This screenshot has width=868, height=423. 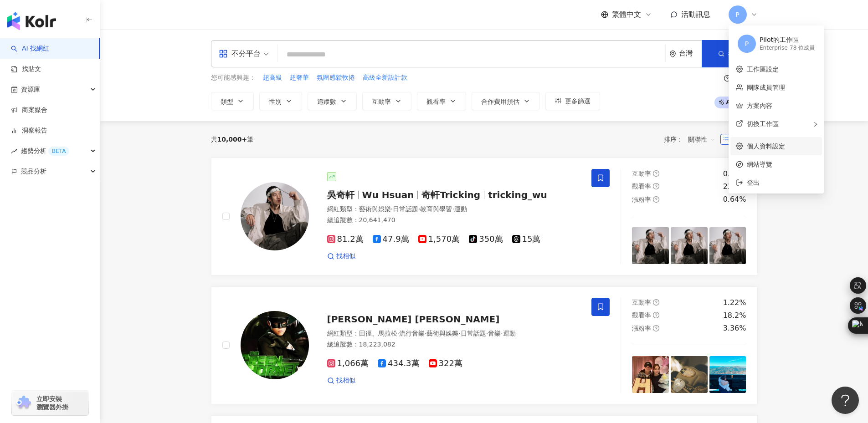 What do you see at coordinates (346, 381) in the screenshot?
I see `span: 找相似` at bounding box center [346, 381].